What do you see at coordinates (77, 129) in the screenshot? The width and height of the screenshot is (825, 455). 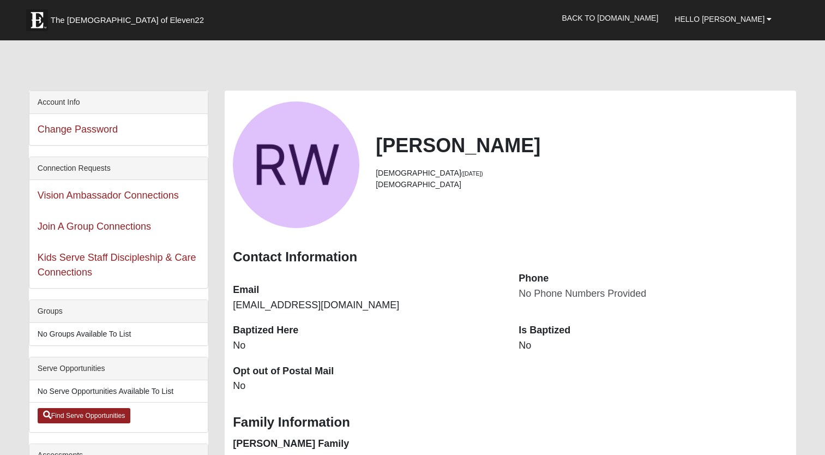 I see `a: Change Password` at bounding box center [77, 129].